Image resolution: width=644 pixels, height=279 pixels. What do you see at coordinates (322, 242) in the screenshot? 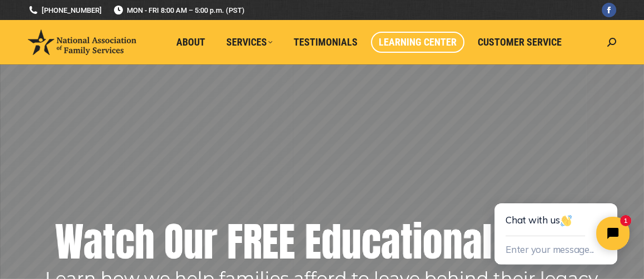
I see `rs-layer: Watch Our FREE Educational Video` at bounding box center [322, 242].